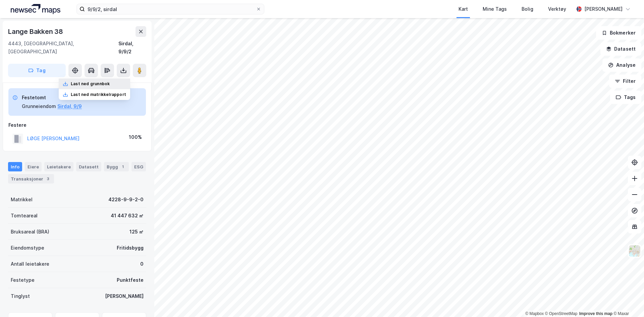  I want to click on div: Info, so click(15, 167).